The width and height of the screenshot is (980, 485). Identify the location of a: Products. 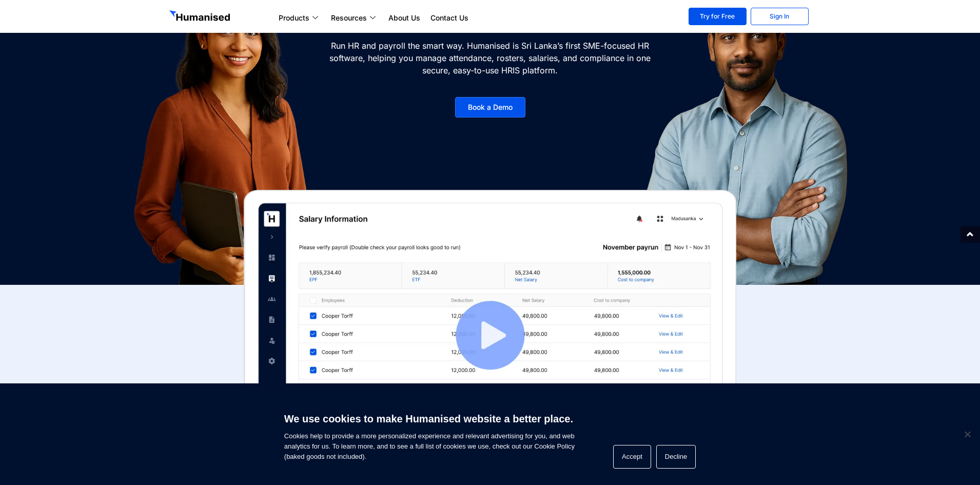
(300, 18).